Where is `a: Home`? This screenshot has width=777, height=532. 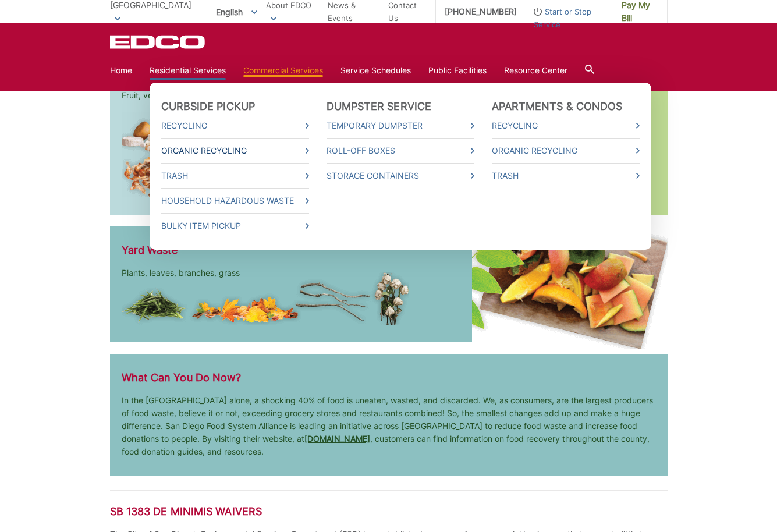
a: Home is located at coordinates (121, 71).